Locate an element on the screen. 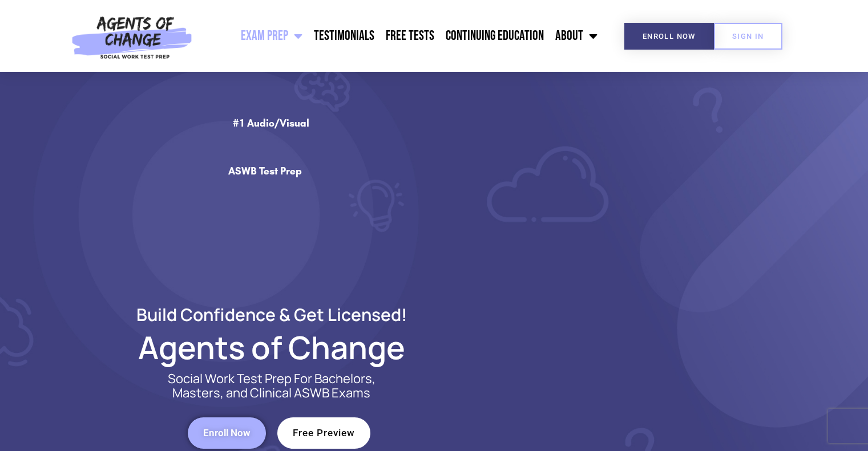  a: Free Tests is located at coordinates (410, 36).